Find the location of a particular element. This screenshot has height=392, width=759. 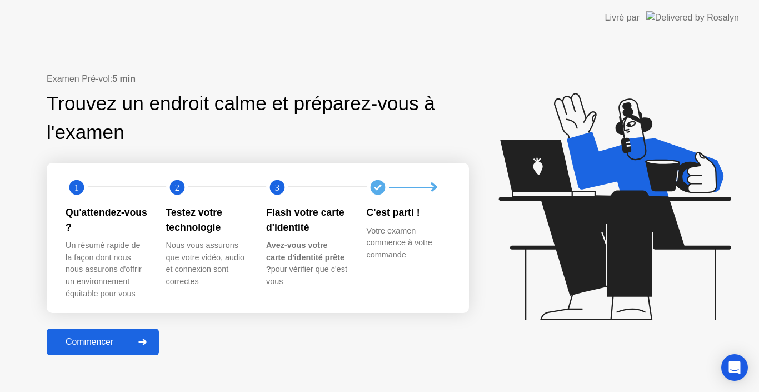

div: Trouvez un endroit calme et préparez-vous à l'examen is located at coordinates (242, 118).